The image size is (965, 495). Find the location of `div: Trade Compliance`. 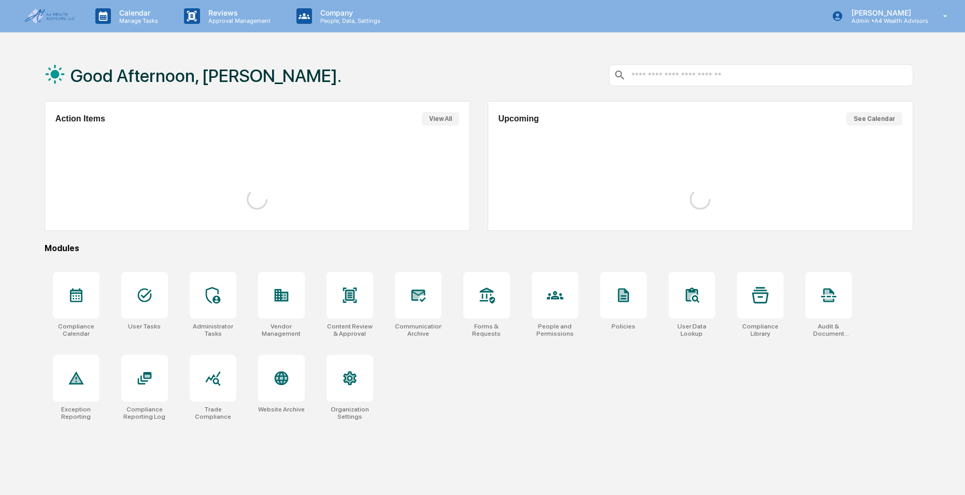

div: Trade Compliance is located at coordinates (213, 413).